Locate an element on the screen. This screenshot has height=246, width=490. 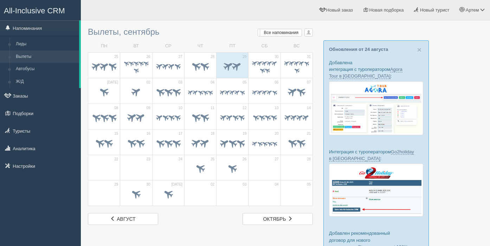
span: 07 is located at coordinates (308, 83).